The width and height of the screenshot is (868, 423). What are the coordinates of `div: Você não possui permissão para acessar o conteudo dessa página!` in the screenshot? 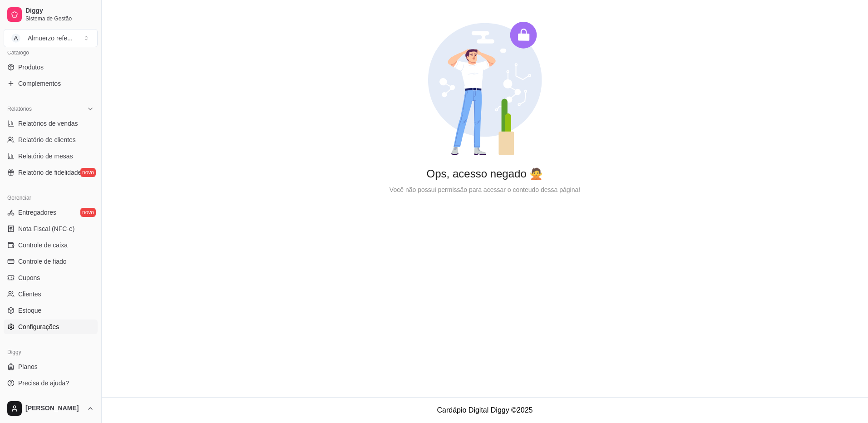 It's located at (485, 190).